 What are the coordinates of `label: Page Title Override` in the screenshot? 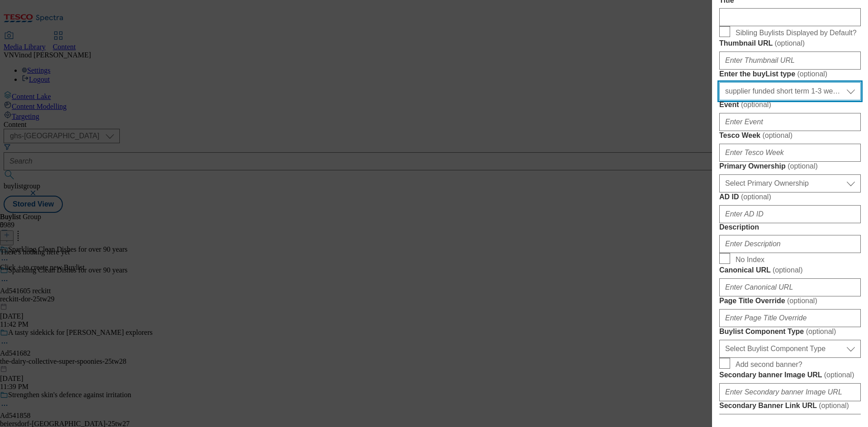 It's located at (790, 301).